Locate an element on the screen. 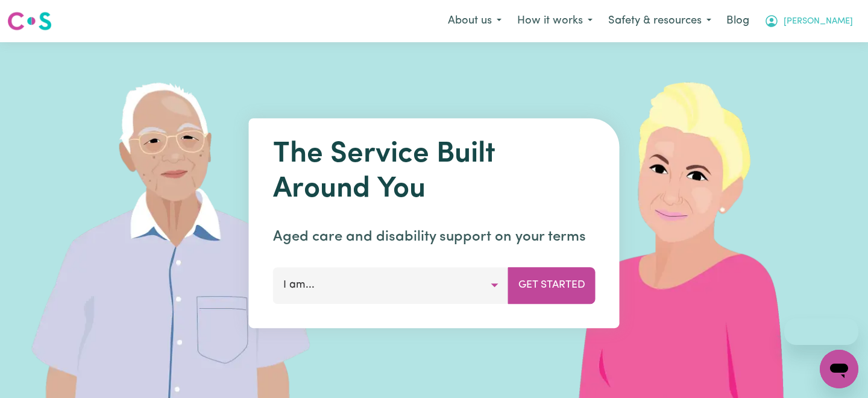  button: My Account is located at coordinates (808, 21).